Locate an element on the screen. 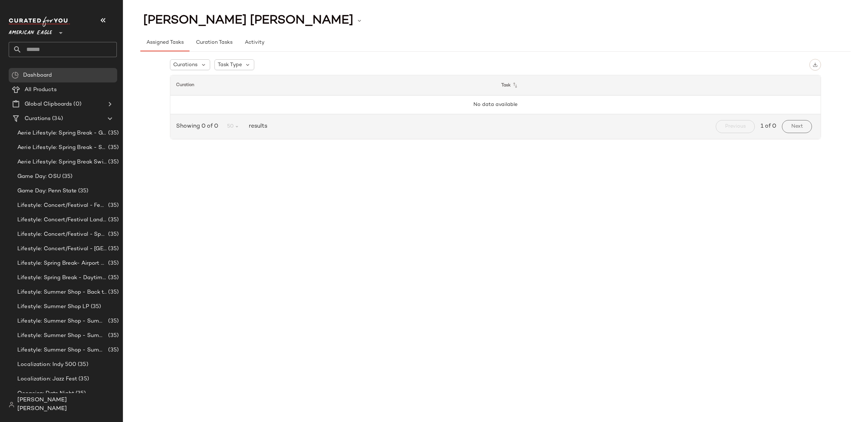  span: Localization: Indy 500 is located at coordinates (47, 365).